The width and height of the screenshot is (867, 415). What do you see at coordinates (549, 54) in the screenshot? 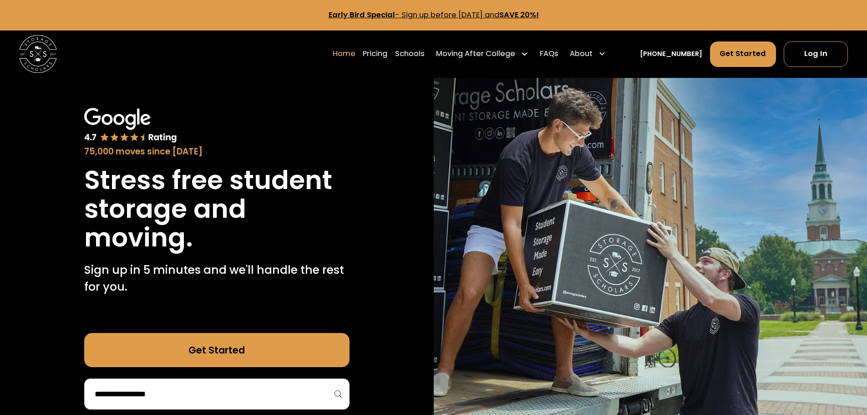
I see `a: FAQs` at bounding box center [549, 54].